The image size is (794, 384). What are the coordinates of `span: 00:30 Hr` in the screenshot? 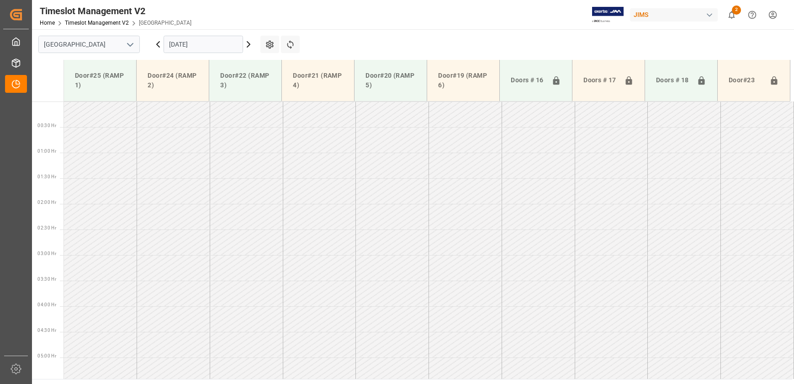 It's located at (47, 125).